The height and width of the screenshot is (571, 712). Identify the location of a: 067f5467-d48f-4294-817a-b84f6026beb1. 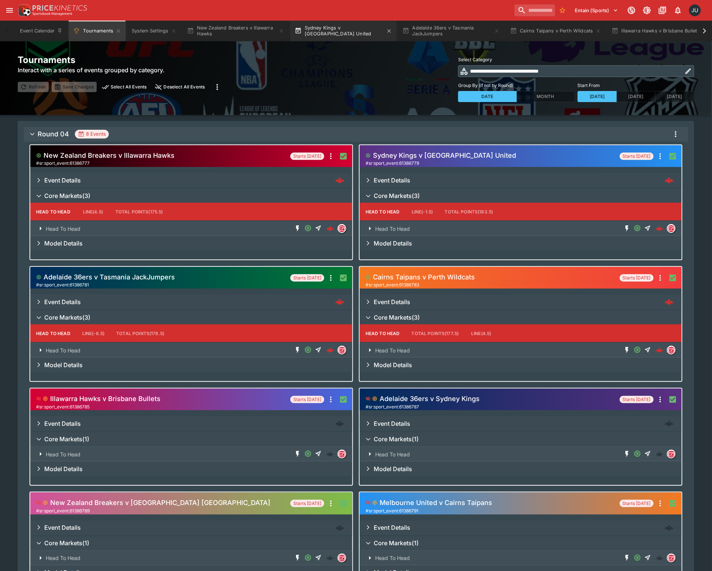
(340, 302).